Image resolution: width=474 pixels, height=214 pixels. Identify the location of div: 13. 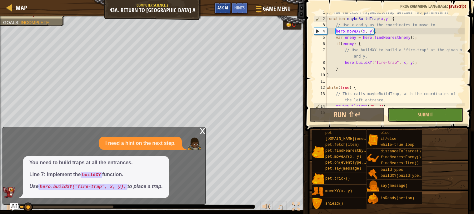
(320, 97).